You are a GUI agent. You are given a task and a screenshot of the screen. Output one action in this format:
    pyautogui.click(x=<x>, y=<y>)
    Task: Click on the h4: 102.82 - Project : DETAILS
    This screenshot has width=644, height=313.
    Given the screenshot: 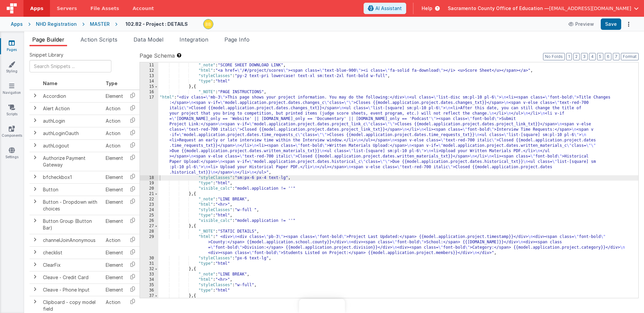 What is the action you would take?
    pyautogui.click(x=157, y=24)
    